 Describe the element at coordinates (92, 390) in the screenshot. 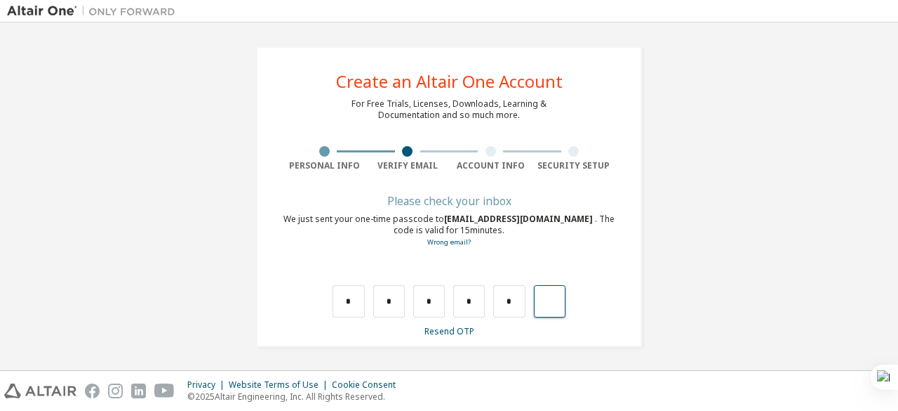

I see `img: facebook.svg` at that location.